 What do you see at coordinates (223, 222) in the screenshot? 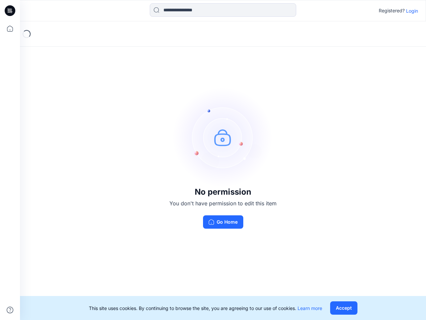
I see `a: Go Home` at bounding box center [223, 222].